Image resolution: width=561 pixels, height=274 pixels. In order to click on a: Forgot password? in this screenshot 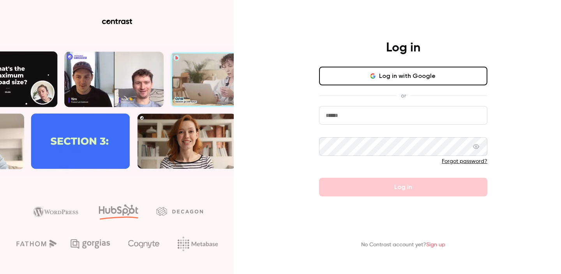, I will do `click(464, 161)`.